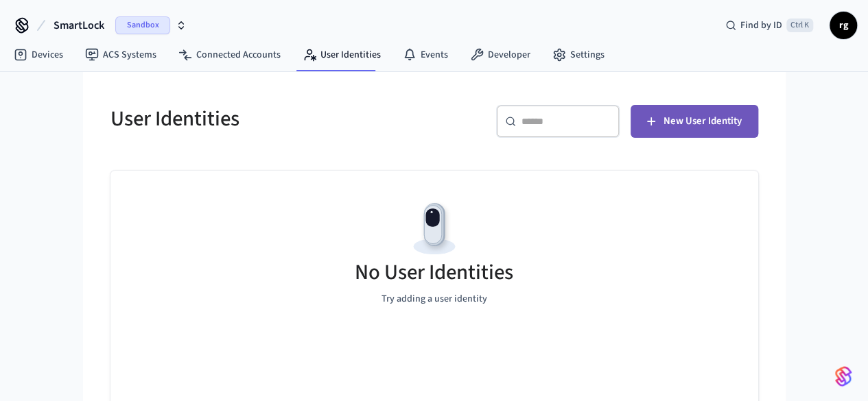  What do you see at coordinates (79, 26) in the screenshot?
I see `span: SmartLock` at bounding box center [79, 26].